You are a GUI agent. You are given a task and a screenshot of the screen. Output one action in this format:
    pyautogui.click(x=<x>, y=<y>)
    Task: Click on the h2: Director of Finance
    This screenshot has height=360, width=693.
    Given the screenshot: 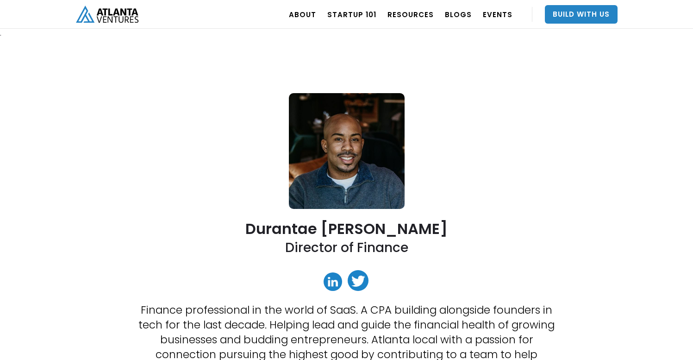 What is the action you would take?
    pyautogui.click(x=347, y=247)
    